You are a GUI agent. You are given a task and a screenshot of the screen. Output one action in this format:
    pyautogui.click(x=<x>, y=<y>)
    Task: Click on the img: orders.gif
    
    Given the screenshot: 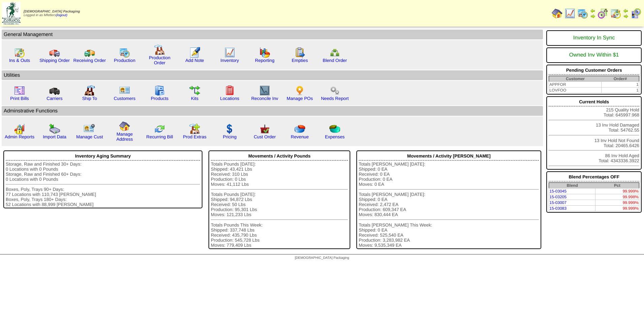 What is the action you would take?
    pyautogui.click(x=195, y=53)
    